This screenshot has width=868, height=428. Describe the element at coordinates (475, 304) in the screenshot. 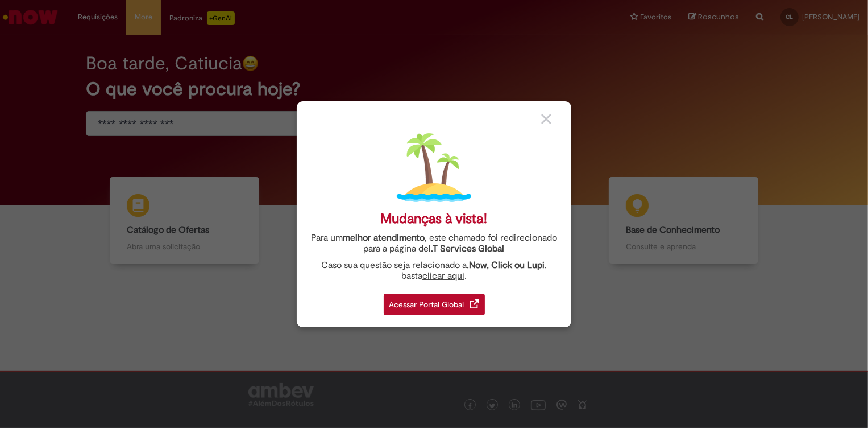

I see `img: redirect_link.png` at that location.